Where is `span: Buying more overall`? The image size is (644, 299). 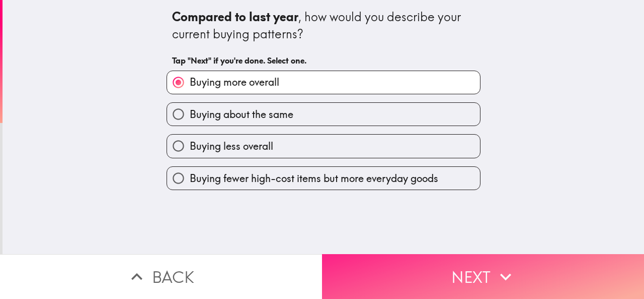 span: Buying more overall is located at coordinates (235, 82).